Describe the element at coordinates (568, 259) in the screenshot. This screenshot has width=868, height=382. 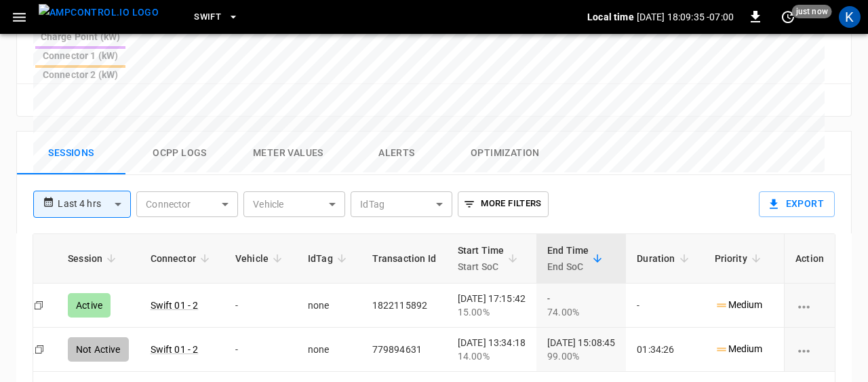
I see `div: End Time` at that location.